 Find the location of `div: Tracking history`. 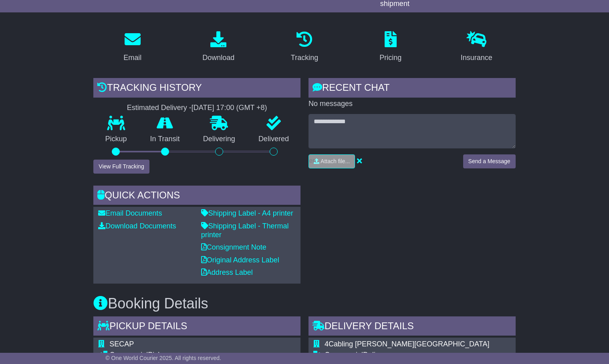

div: Tracking history is located at coordinates (197, 89).